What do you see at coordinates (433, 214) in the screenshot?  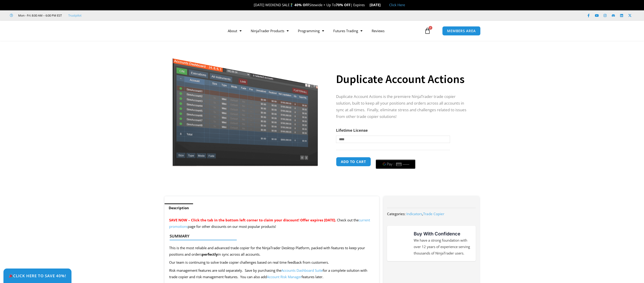 I see `a: Trade Copier` at bounding box center [433, 214].